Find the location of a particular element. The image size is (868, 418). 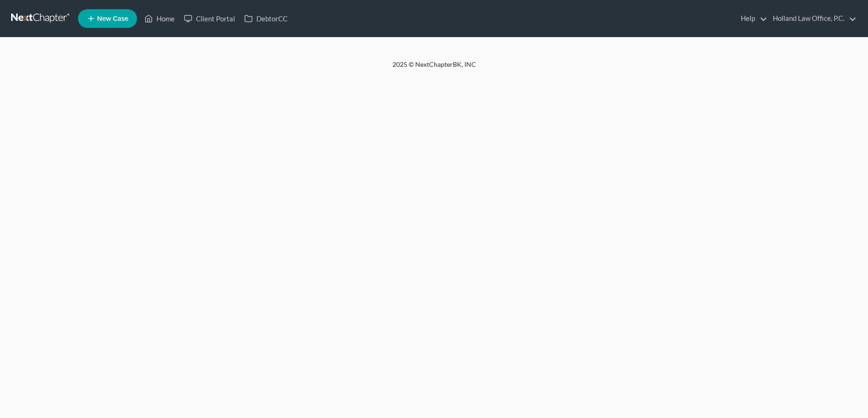

a: DebtorCC is located at coordinates (266, 18).